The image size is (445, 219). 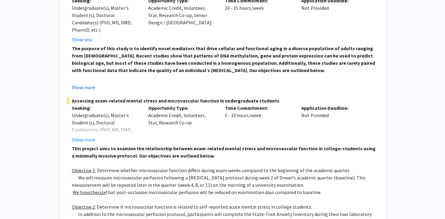 What do you see at coordinates (105, 108) in the screenshot?
I see `p: Seeking:` at bounding box center [105, 108].